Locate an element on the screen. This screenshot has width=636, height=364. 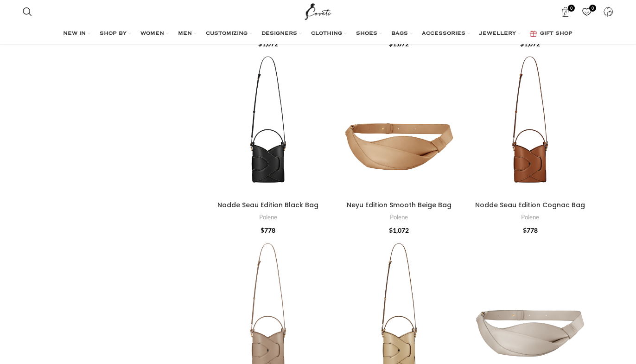
span: GIFT SHOP is located at coordinates (556, 34).